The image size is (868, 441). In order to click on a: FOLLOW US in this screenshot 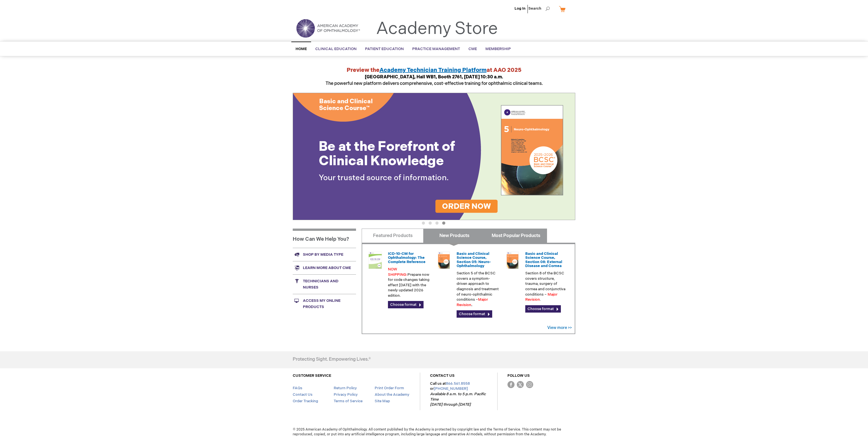, I will do `click(518, 375)`.